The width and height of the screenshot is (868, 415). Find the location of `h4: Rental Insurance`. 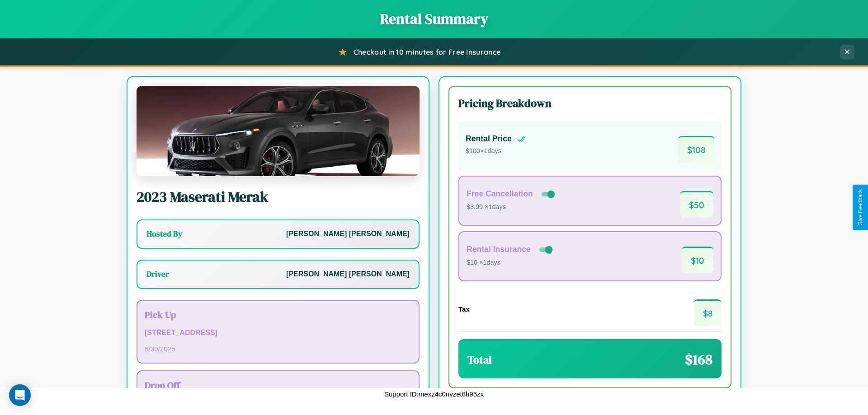

h4: Rental Insurance is located at coordinates (498, 249).